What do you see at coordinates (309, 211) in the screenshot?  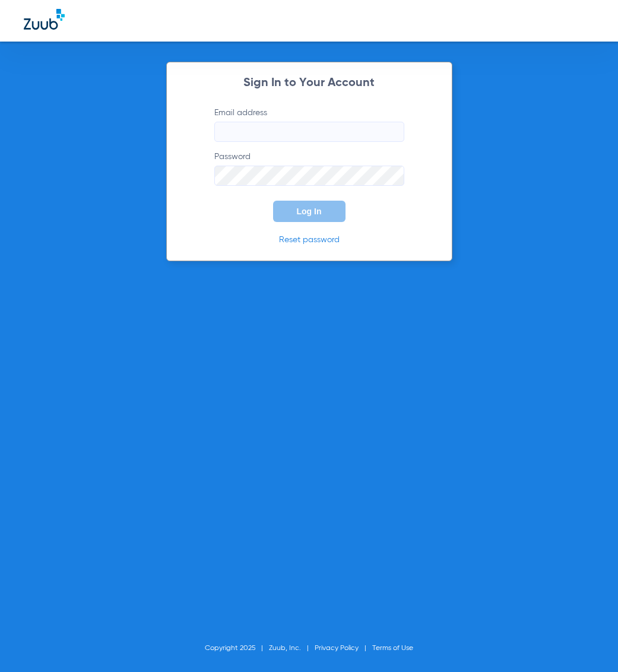 I see `button: Log In` at bounding box center [309, 211].